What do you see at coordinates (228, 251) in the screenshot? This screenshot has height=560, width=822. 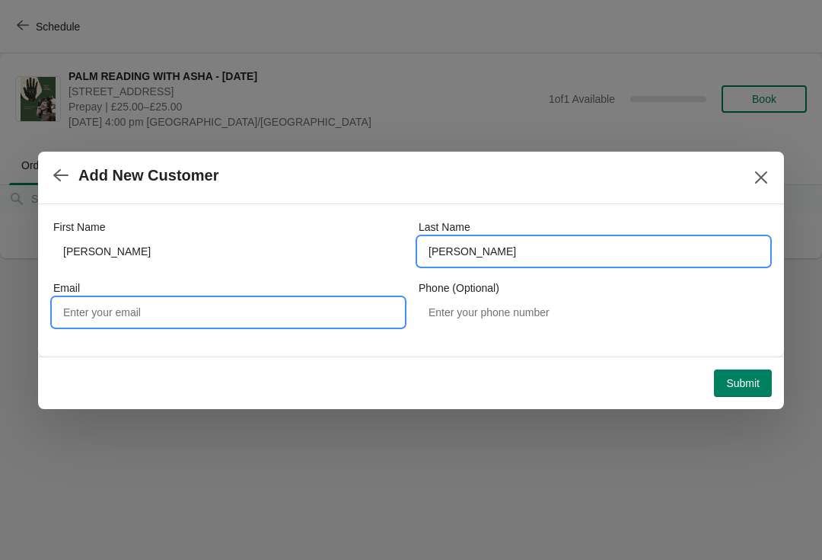 I see `input: John` at bounding box center [228, 251].